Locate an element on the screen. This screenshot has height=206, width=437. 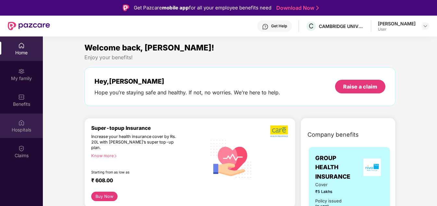
img: svg+xml;base64,PHN2ZyBpZD0iRHJvcGRvd24tMzJ4MzIiIHhtbG5zPSJodHRwOi8vd3d3LnczLm9yZy8yMDAwL3N2ZyIgd2... is located at coordinates (426, 26).